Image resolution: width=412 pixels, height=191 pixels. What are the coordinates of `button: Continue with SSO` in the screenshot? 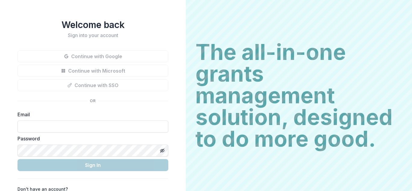 It's located at (93, 85).